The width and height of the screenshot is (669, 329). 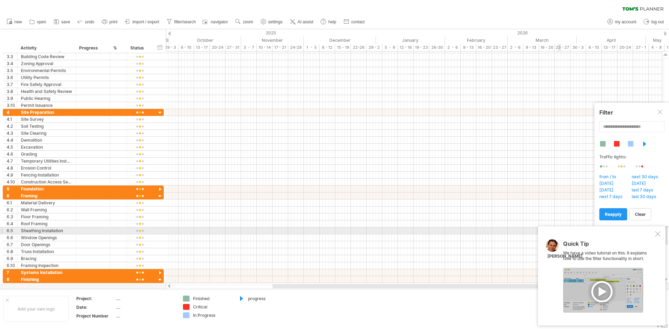 I want to click on div: Finished, so click(x=212, y=299).